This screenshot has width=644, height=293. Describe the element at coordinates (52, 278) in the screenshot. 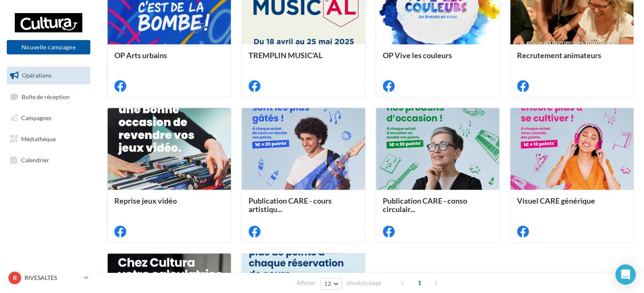

I see `p: RIVESALTES` at that location.